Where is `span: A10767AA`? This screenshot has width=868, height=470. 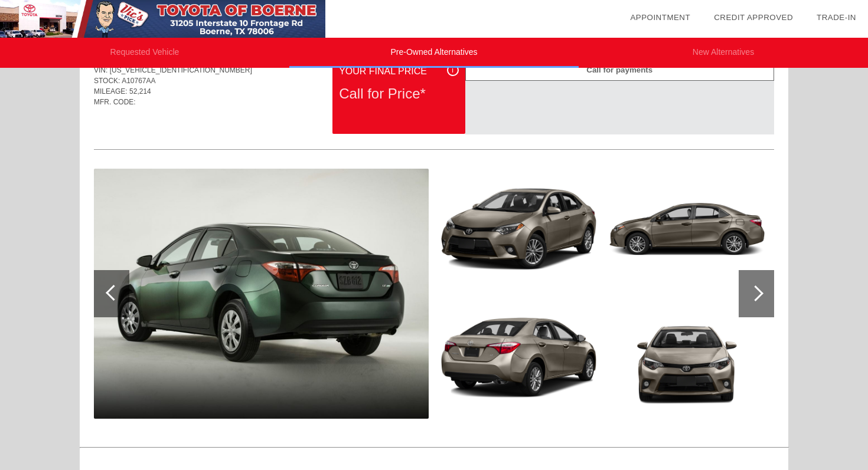
span: A10767AA is located at coordinates (138, 81).